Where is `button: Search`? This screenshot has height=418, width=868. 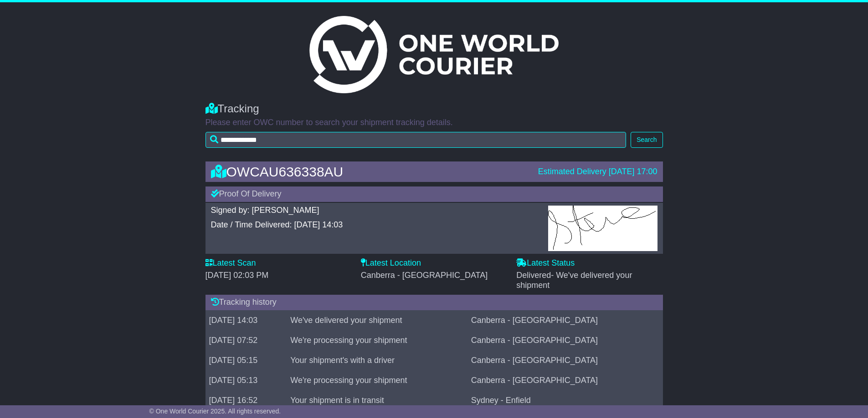
button: Search is located at coordinates (647, 140).